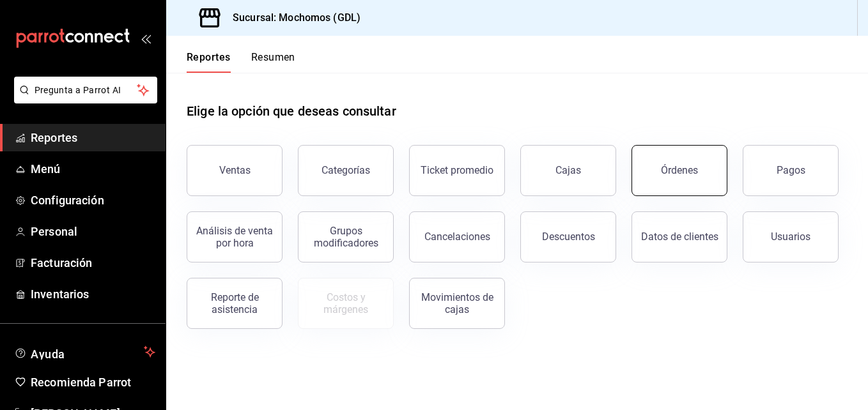 The image size is (868, 410). Describe the element at coordinates (346, 237) in the screenshot. I see `button: Grupos modificadores` at that location.